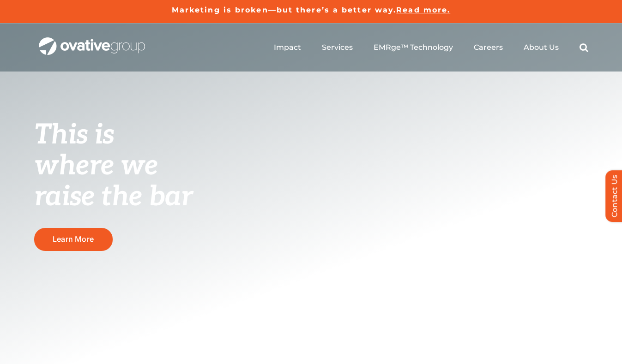 Image resolution: width=622 pixels, height=364 pixels. What do you see at coordinates (74, 135) in the screenshot?
I see `span: This is` at bounding box center [74, 135].